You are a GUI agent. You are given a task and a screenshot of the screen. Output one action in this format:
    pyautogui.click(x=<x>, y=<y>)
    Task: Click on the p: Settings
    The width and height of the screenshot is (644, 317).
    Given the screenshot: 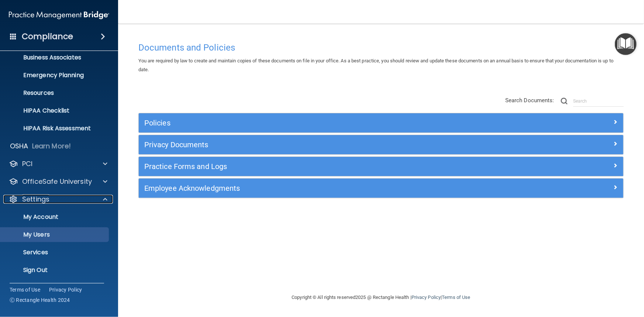 What is the action you would take?
    pyautogui.click(x=36, y=199)
    